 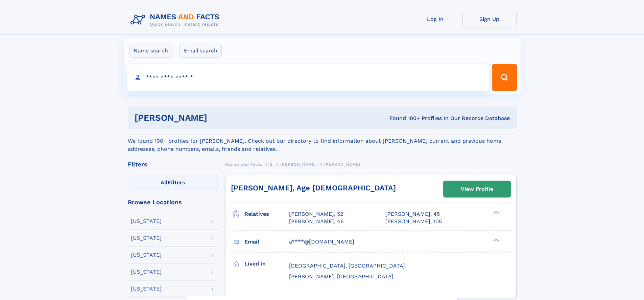 What do you see at coordinates (308, 77) in the screenshot?
I see `input: search input` at bounding box center [308, 77].